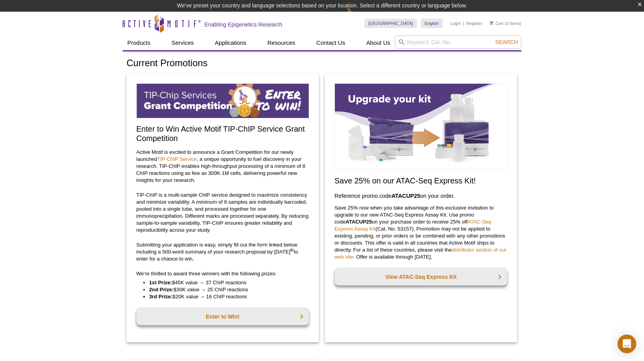  I want to click on a: About Us, so click(378, 43).